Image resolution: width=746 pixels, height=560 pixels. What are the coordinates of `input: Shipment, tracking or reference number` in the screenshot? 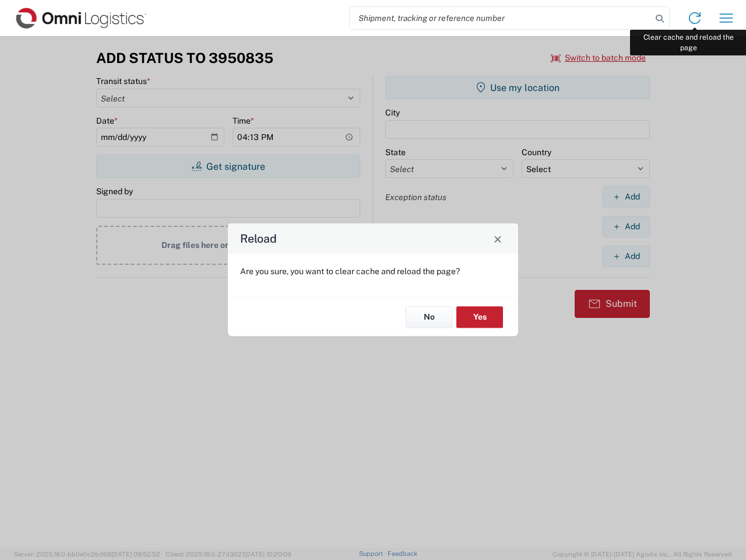 It's located at (501, 18).